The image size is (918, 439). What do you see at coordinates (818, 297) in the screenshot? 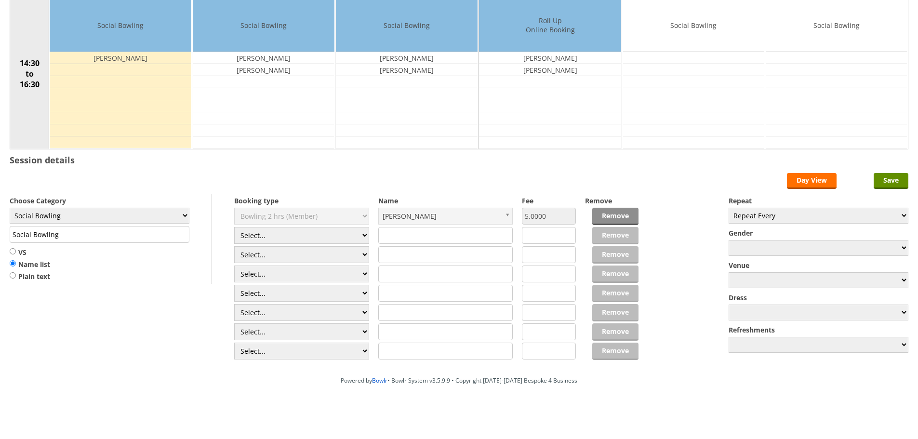
I see `label: Dress` at bounding box center [818, 297].